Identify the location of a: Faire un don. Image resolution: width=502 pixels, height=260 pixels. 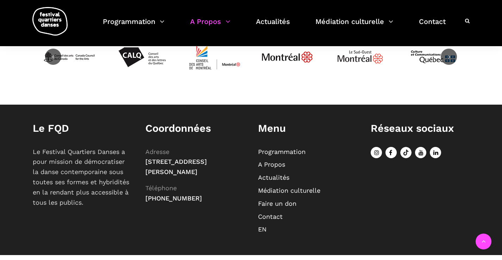
(277, 203).